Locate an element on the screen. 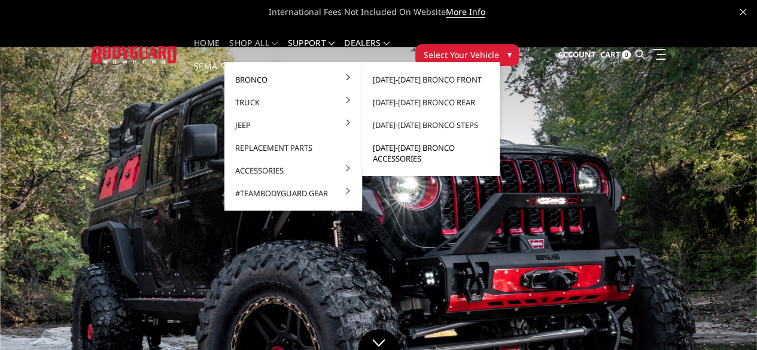  a: Support is located at coordinates (311, 50).